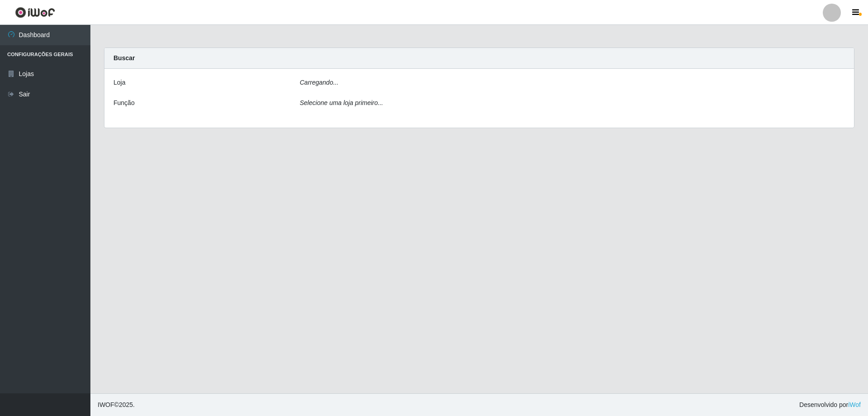 This screenshot has height=416, width=868. Describe the element at coordinates (342, 103) in the screenshot. I see `i: Selecione uma loja primeiro...` at that location.